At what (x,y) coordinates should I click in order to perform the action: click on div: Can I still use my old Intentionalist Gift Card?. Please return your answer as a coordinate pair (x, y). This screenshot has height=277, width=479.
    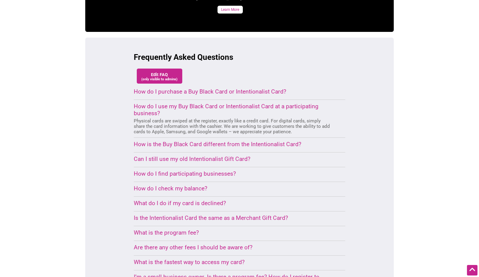
    Looking at the image, I should click on (232, 159).